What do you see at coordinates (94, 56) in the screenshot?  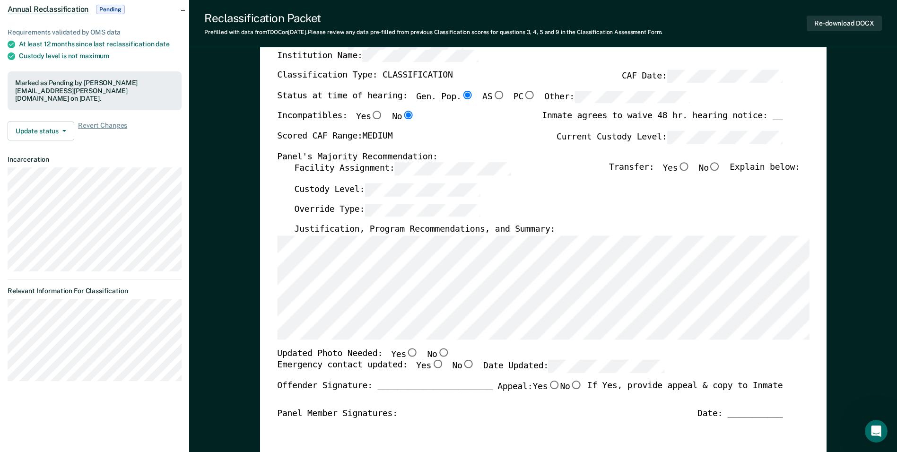 I see `span: maximum` at bounding box center [94, 56].